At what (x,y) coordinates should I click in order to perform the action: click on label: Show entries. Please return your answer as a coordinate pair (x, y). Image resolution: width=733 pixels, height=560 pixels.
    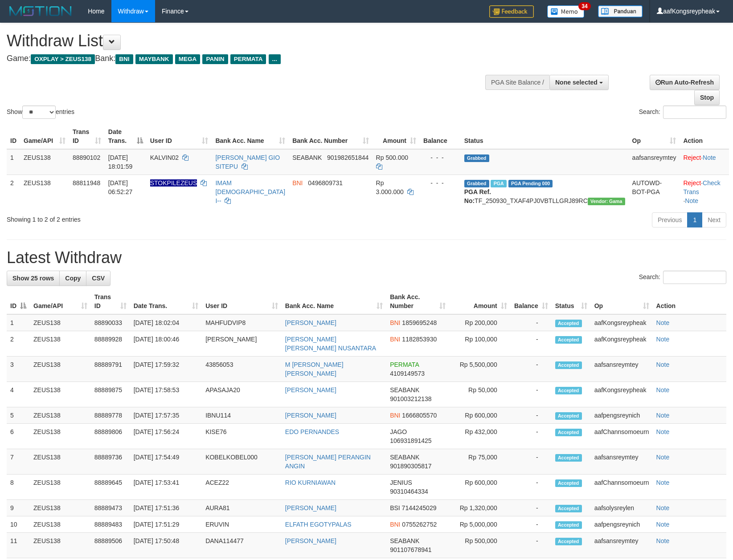
    Looking at the image, I should click on (41, 112).